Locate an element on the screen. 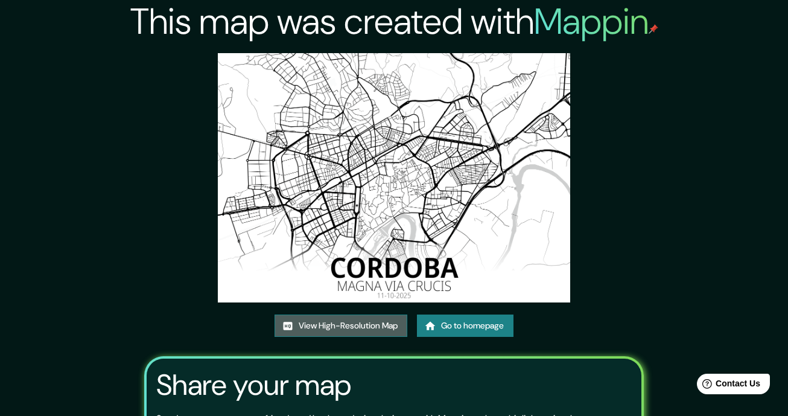 The image size is (788, 416). h3: Share your map is located at coordinates (253, 385).